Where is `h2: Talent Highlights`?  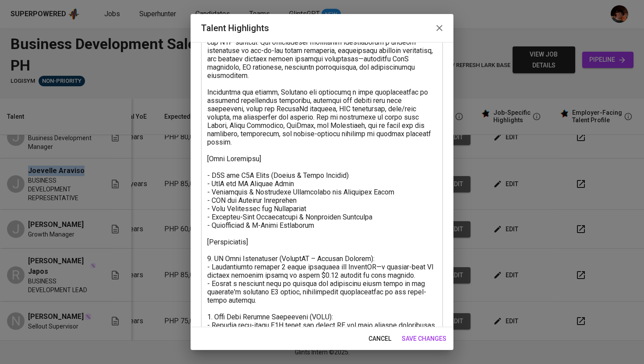
h2: Talent Highlights is located at coordinates (322, 28).